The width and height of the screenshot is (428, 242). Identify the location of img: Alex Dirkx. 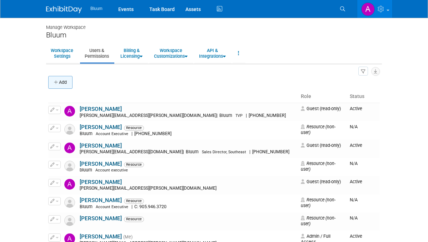
(70, 185).